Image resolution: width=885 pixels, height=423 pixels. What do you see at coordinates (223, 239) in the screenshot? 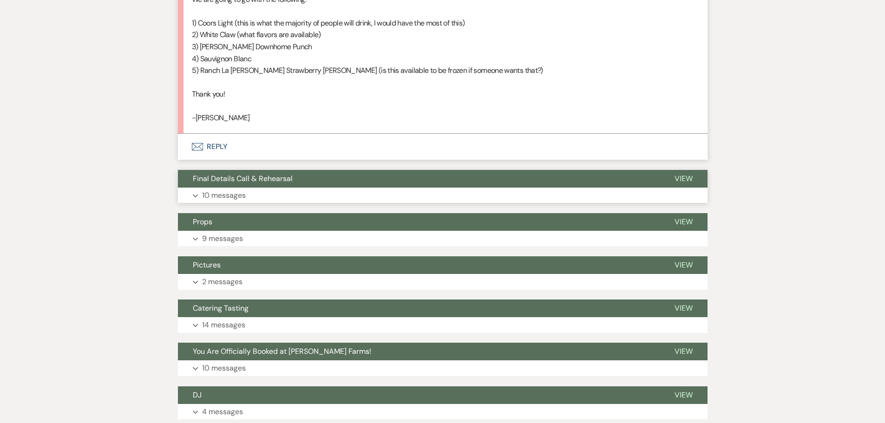
I see `p: 9 messages` at bounding box center [223, 239].